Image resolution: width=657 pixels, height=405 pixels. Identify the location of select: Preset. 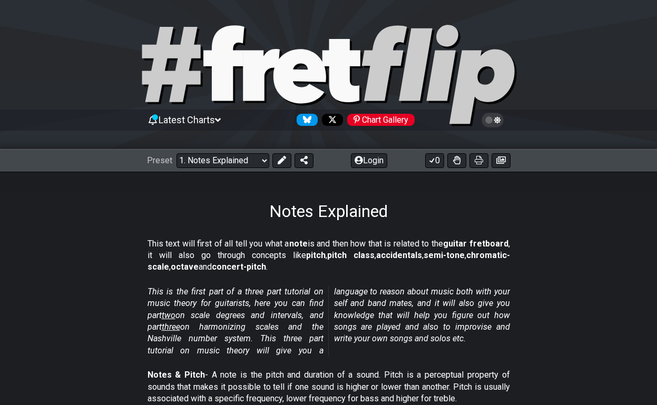
(223, 161).